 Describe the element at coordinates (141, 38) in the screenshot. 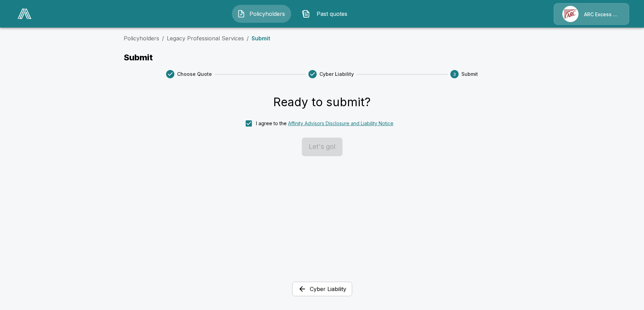

I see `a: Policyholders` at that location.